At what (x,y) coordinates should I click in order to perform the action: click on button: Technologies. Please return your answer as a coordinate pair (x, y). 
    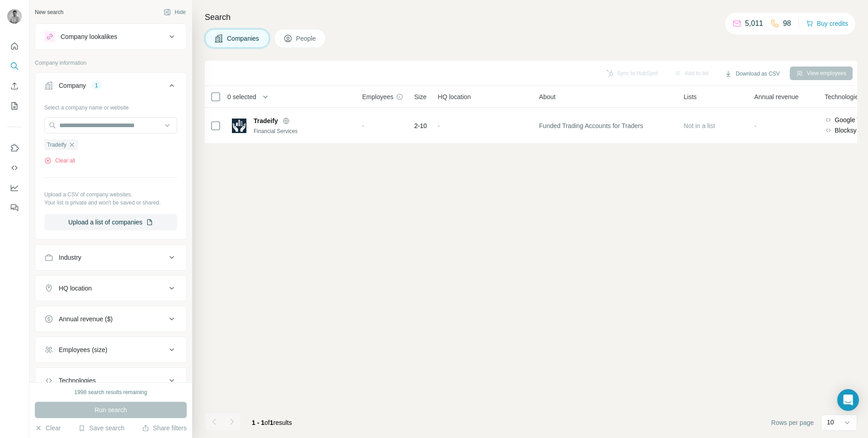
    Looking at the image, I should click on (111, 381).